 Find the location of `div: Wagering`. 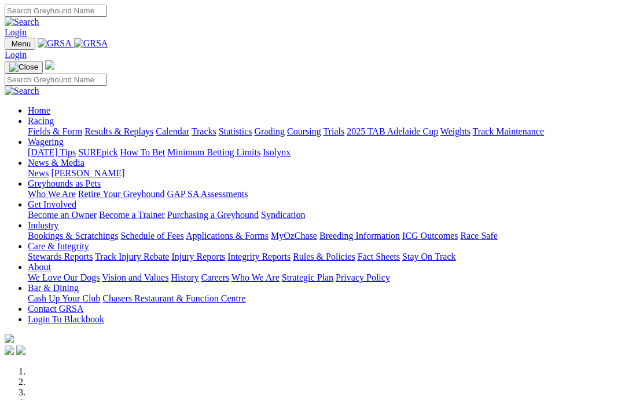

div: Wagering is located at coordinates (324, 152).